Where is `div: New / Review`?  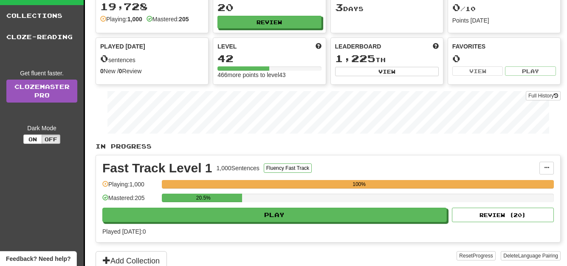
div: New / Review is located at coordinates (152, 71).